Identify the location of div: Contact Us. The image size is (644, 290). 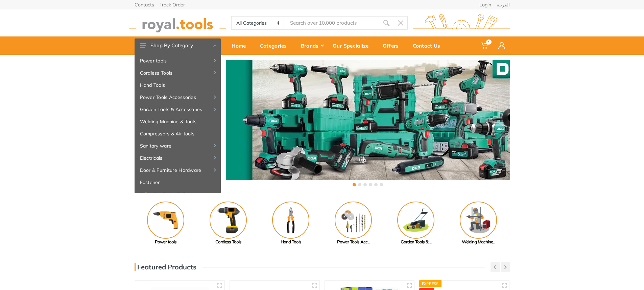
(429, 46).